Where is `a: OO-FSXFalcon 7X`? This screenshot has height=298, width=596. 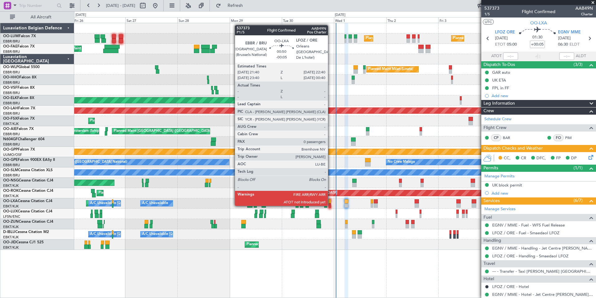
a: OO-FSXFalcon 7X is located at coordinates (19, 119).